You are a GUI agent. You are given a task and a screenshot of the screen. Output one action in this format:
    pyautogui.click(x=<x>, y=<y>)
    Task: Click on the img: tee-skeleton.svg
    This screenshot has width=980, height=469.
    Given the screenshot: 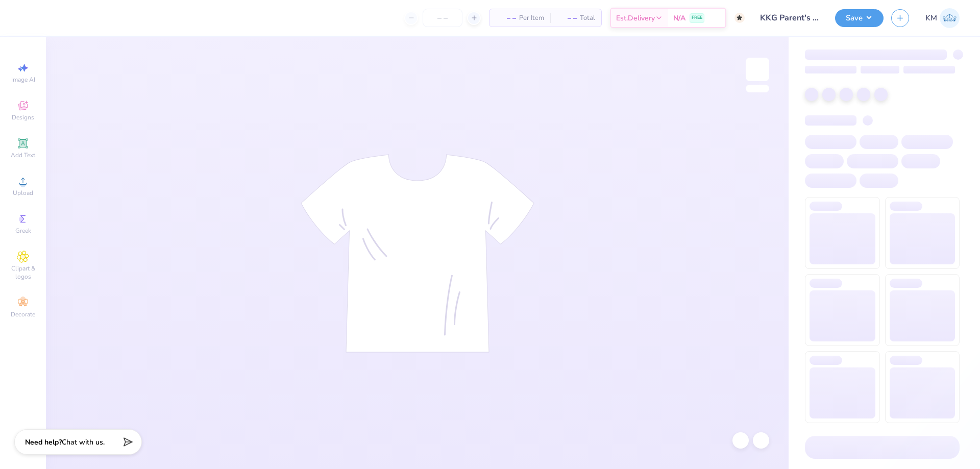 What is the action you would take?
    pyautogui.click(x=417, y=253)
    